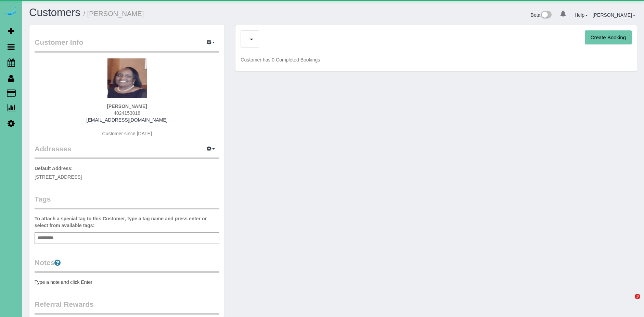 The image size is (644, 317). Describe the element at coordinates (54, 169) in the screenshot. I see `label: Default Address:` at that location.